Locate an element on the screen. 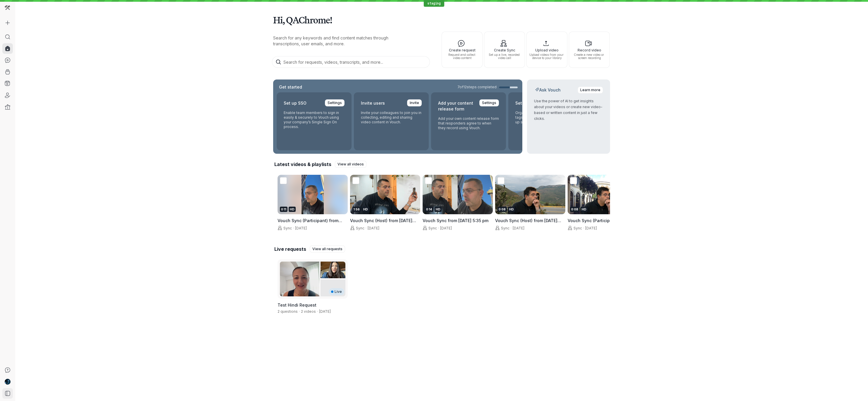  span: Upload videos from your device to your library is located at coordinates (547, 57).